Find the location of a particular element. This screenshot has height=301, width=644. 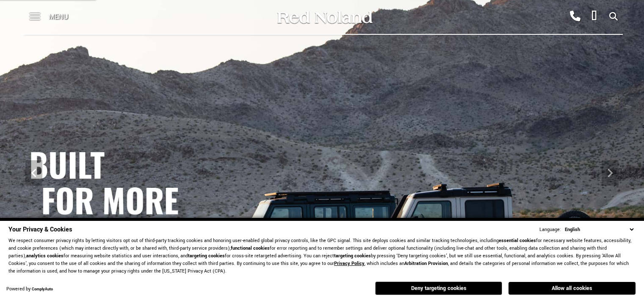

span: Your Privacy & Cookies is located at coordinates (40, 230).